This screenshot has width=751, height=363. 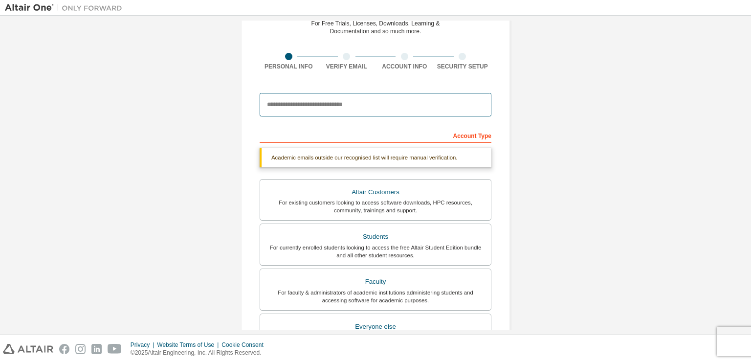 What do you see at coordinates (376, 192) in the screenshot?
I see `div: Altair Customers` at bounding box center [376, 192].